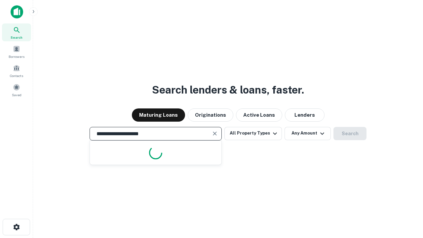  Describe the element at coordinates (17, 37) in the screenshot. I see `span: Search` at that location.